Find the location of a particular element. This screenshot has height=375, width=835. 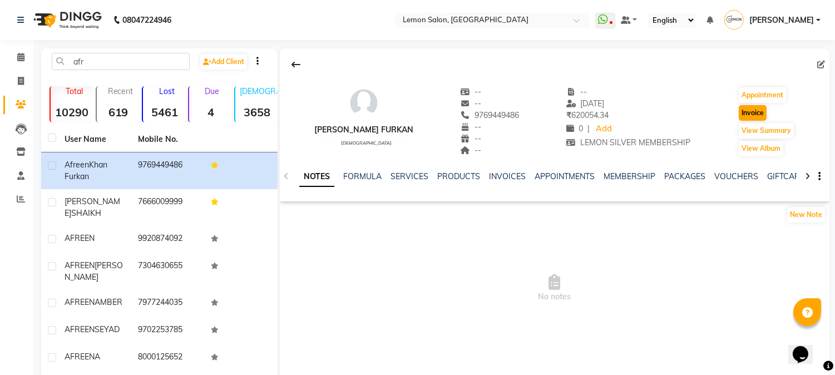

td: 9769449486 is located at coordinates (168, 171).